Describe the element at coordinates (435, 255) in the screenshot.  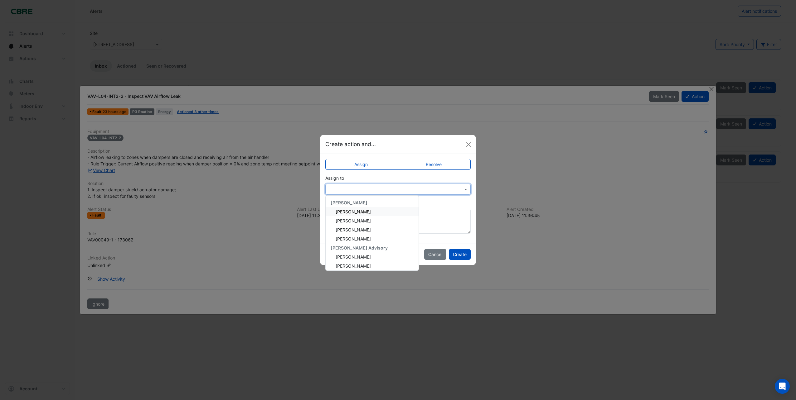
I see `button: Cancel` at that location.